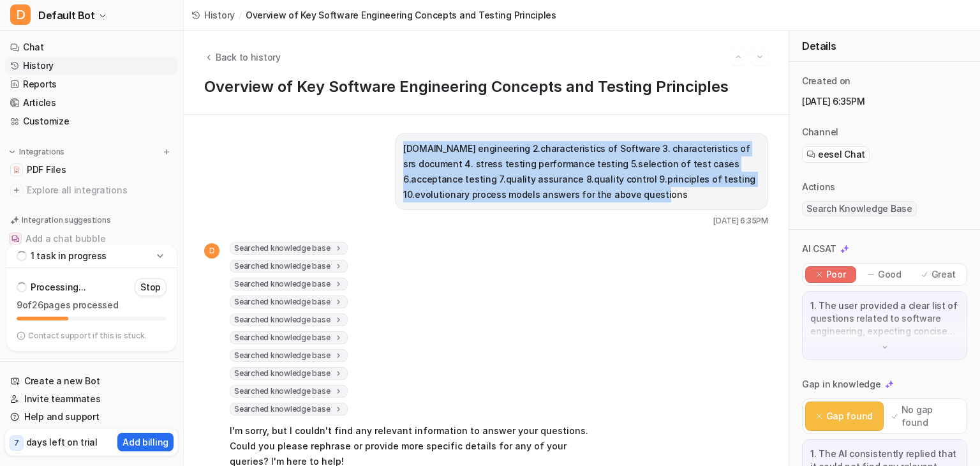 This screenshot has width=980, height=466. What do you see at coordinates (890, 274) in the screenshot?
I see `p: Good` at bounding box center [890, 274].